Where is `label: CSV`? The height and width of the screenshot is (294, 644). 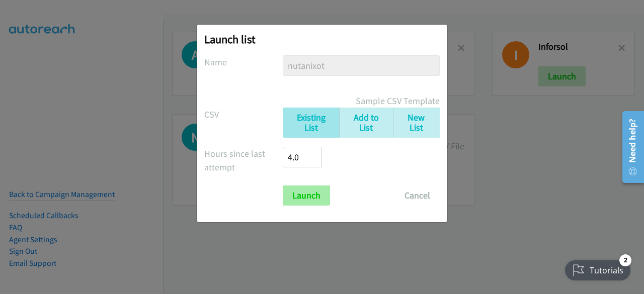 label: CSV is located at coordinates (243, 114).